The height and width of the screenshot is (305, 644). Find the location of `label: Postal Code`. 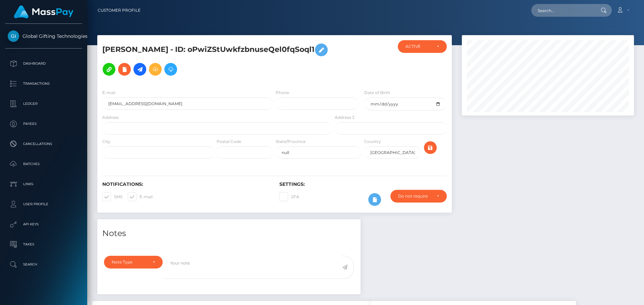

label: Postal Code is located at coordinates (229, 142).